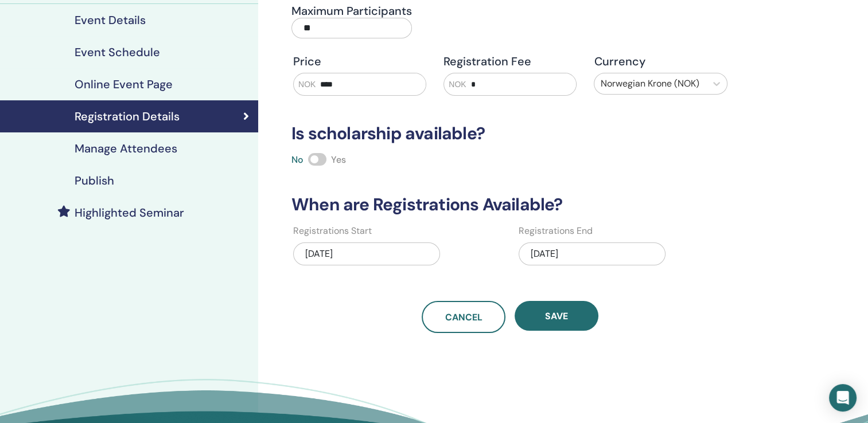 The height and width of the screenshot is (423, 868). I want to click on h4: Maximum Participants, so click(351, 11).